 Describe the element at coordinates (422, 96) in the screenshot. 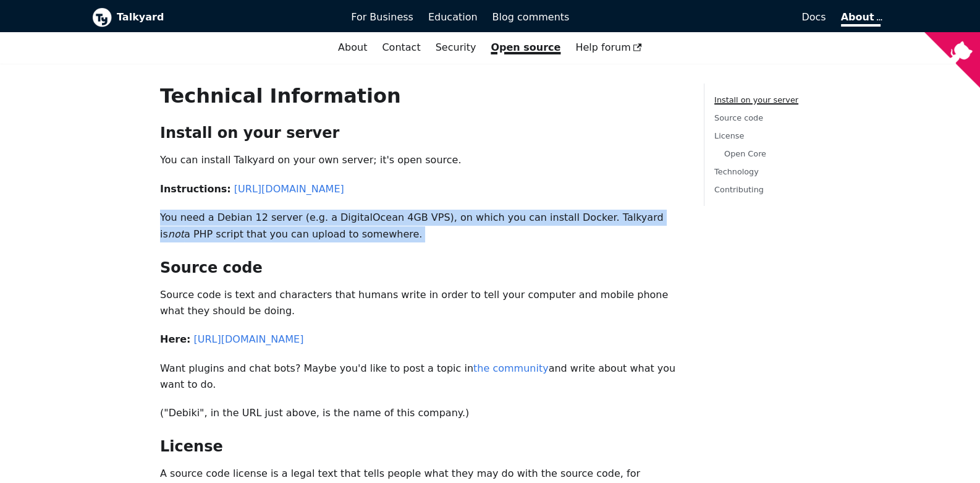

I see `h1: Technical Information` at that location.